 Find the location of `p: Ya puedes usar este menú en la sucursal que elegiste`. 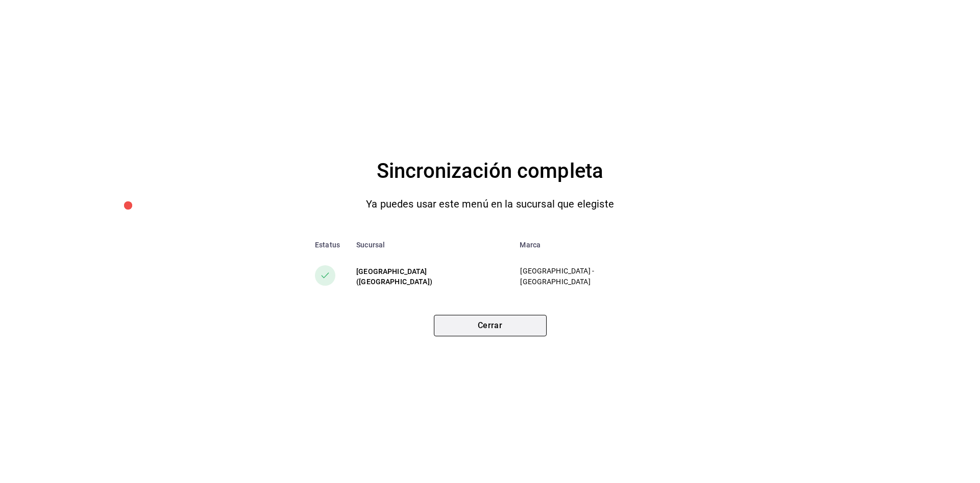

p: Ya puedes usar este menú en la sucursal que elegiste is located at coordinates (490, 204).